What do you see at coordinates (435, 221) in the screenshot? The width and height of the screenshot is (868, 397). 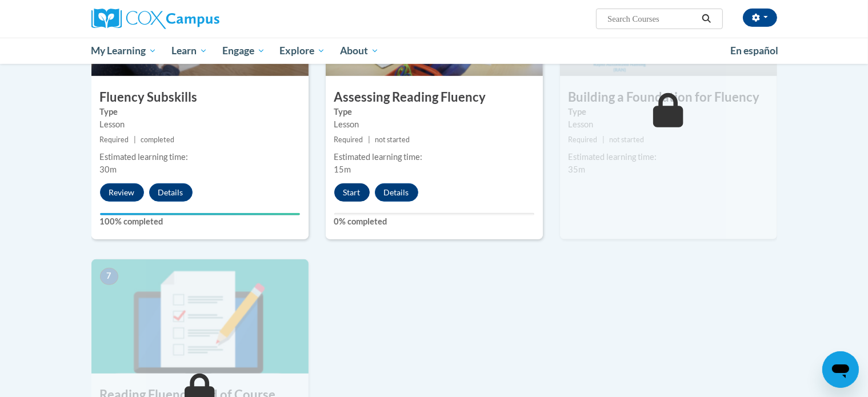 I see `label: 0% completed` at bounding box center [435, 221].